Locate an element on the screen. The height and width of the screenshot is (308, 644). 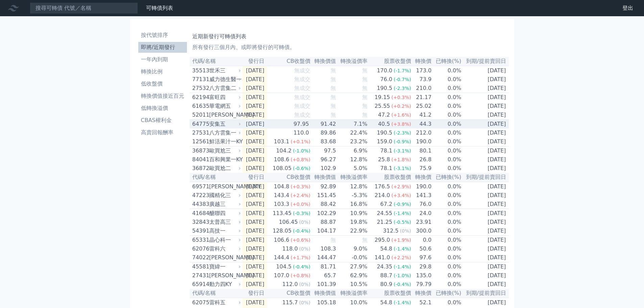
span: (-0.9%) is located at coordinates (402, 142).